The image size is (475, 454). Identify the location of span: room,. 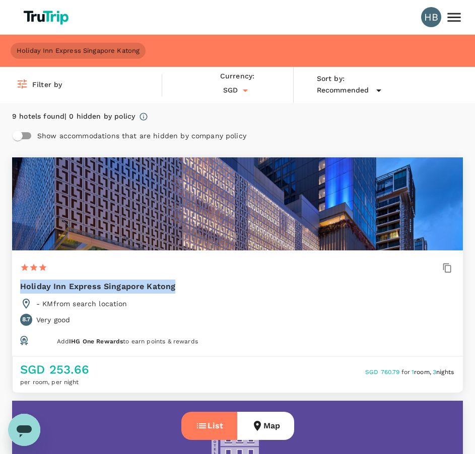
(422, 372).